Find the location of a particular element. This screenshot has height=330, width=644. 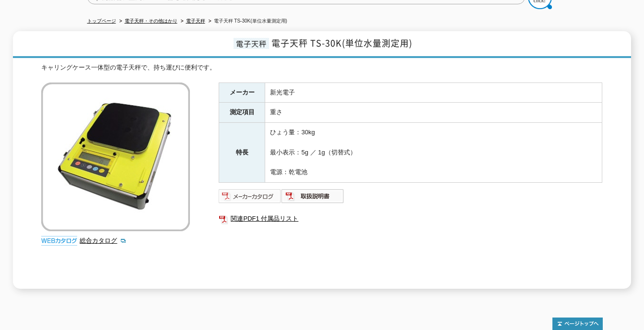

a: 電子天秤・その他はかり is located at coordinates (151, 21).